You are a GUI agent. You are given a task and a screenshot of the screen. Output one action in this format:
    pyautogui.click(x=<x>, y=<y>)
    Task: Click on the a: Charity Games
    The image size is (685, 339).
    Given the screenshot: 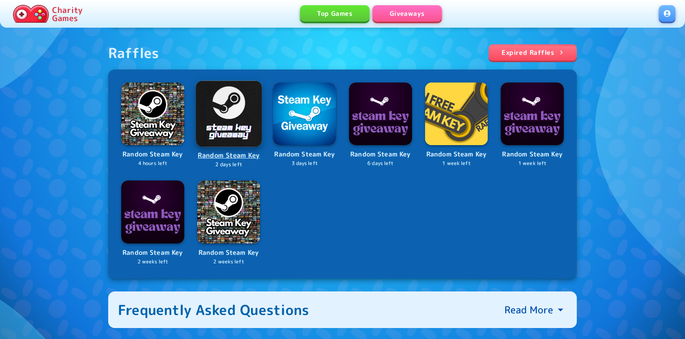 What is the action you would take?
    pyautogui.click(x=48, y=14)
    